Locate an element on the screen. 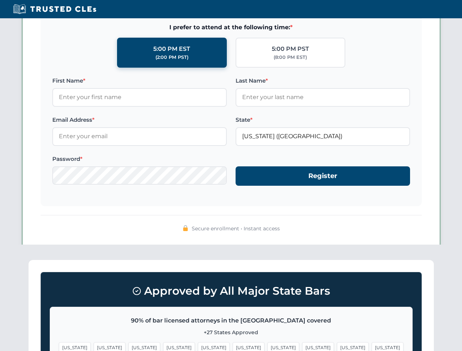  label: State is located at coordinates (323, 120).